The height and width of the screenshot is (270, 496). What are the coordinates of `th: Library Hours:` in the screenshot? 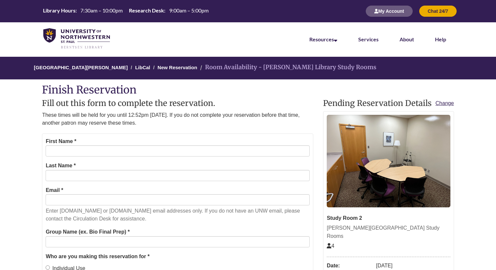 It's located at (59, 10).